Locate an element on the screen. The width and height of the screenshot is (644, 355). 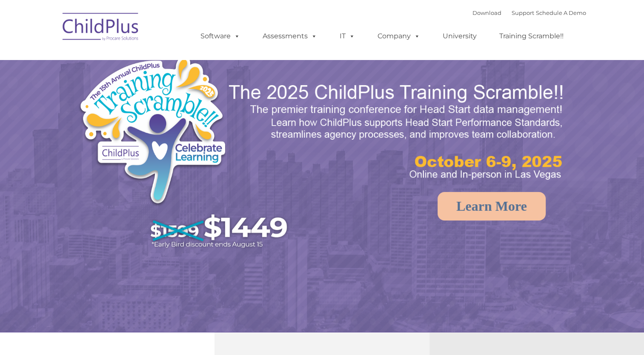
a: Learn More is located at coordinates (492, 206).